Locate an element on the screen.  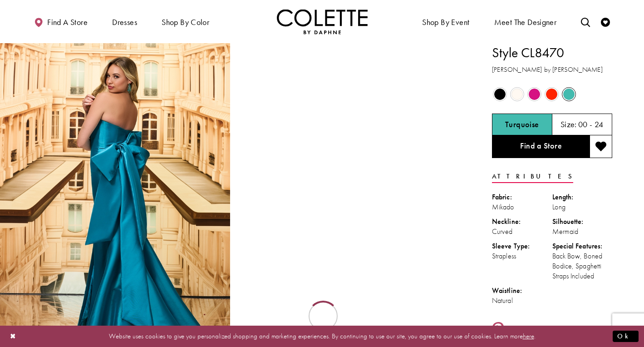
div: Natural is located at coordinates (521, 300).